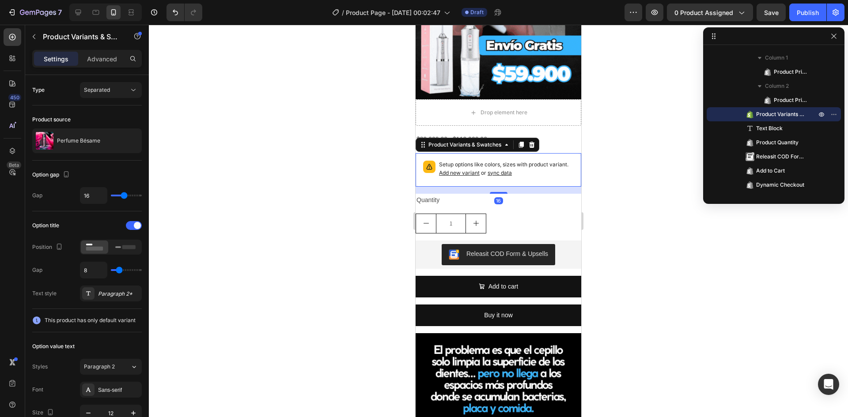 The width and height of the screenshot is (848, 417). I want to click on div: Sans-serif, so click(119, 390).